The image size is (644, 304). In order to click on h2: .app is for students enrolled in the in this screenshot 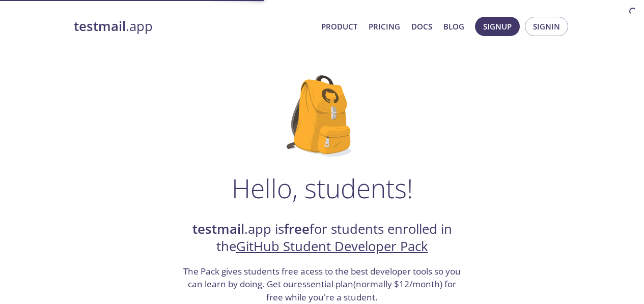, I will do `click(322, 238)`.